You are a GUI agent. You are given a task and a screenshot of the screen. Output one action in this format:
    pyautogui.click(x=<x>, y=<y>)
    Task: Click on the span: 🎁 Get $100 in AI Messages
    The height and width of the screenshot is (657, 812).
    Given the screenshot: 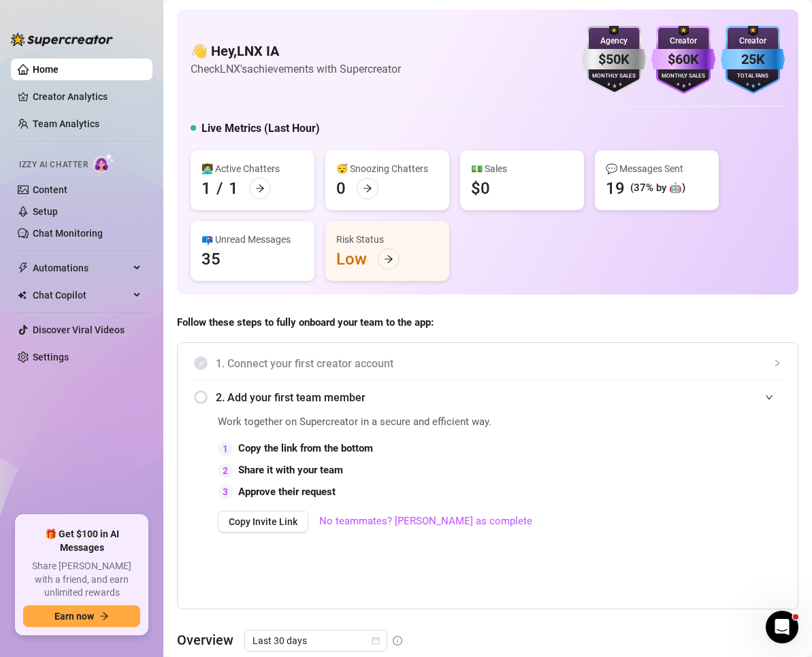 What is the action you would take?
    pyautogui.click(x=82, y=541)
    